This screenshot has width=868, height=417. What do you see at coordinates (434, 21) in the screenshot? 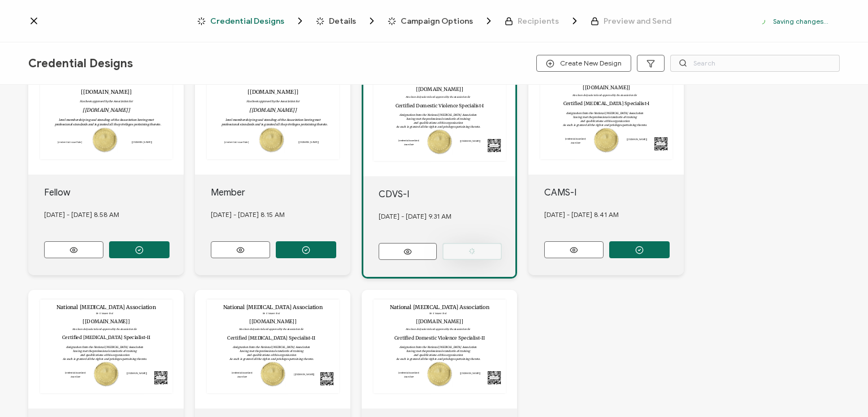
I see `div: Breadcrumb` at bounding box center [434, 21].